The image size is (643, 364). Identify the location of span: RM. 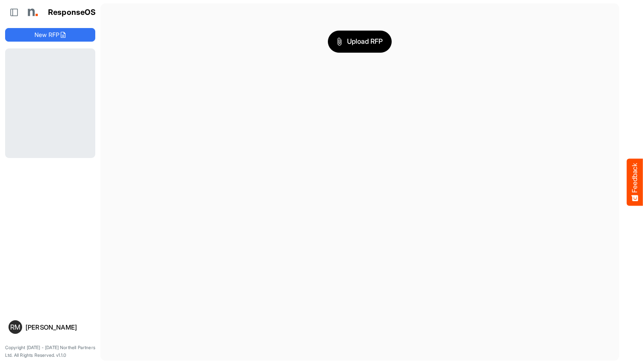
(15, 327).